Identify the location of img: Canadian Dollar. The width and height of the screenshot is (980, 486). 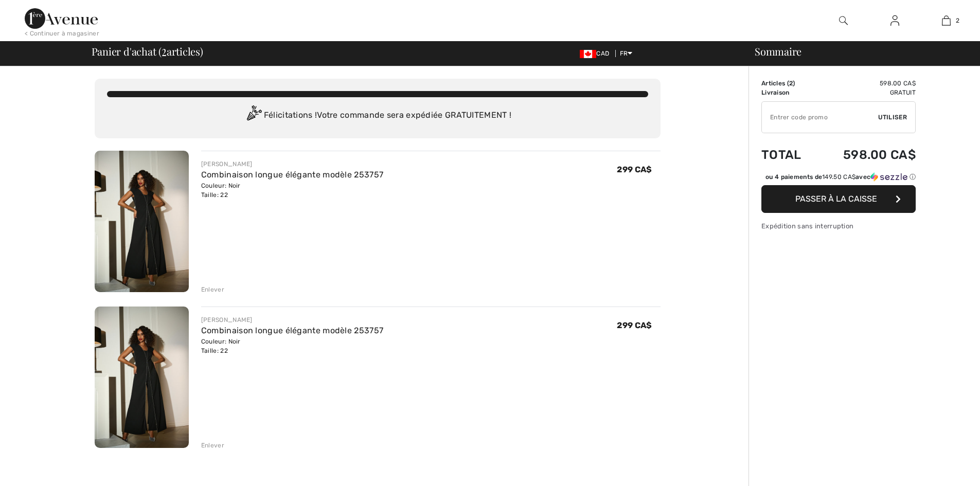
(588, 54).